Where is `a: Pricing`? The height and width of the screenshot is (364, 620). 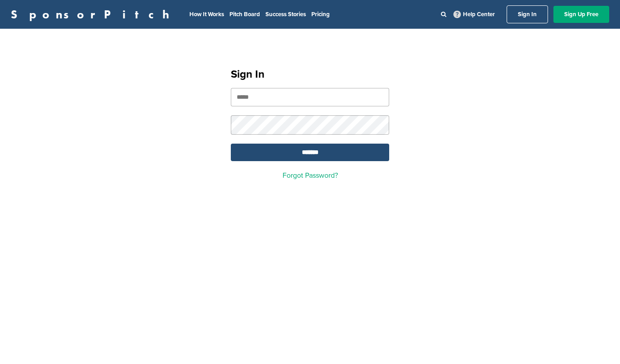
a: Pricing is located at coordinates (321, 14).